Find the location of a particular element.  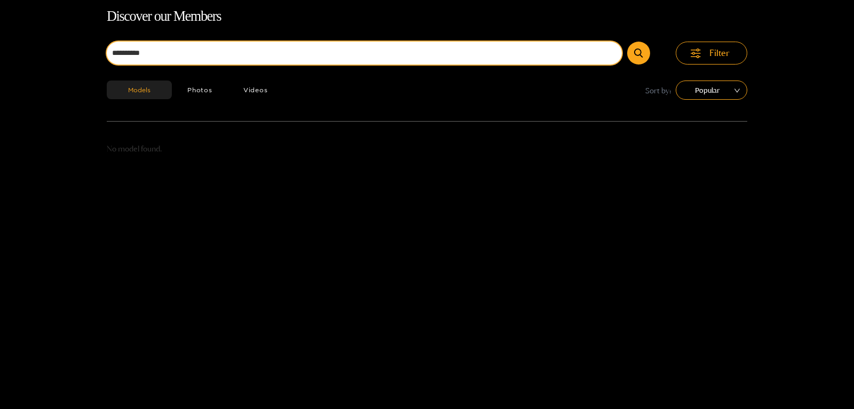

div: sort is located at coordinates (711, 90).